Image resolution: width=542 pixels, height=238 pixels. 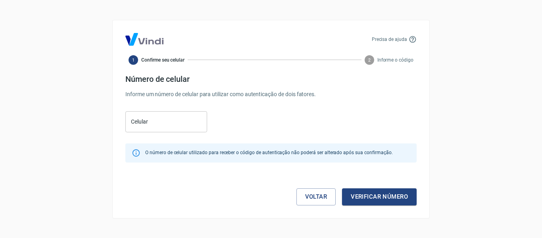 What do you see at coordinates (145, 39) in the screenshot?
I see `img: Logo Vind` at bounding box center [145, 39].